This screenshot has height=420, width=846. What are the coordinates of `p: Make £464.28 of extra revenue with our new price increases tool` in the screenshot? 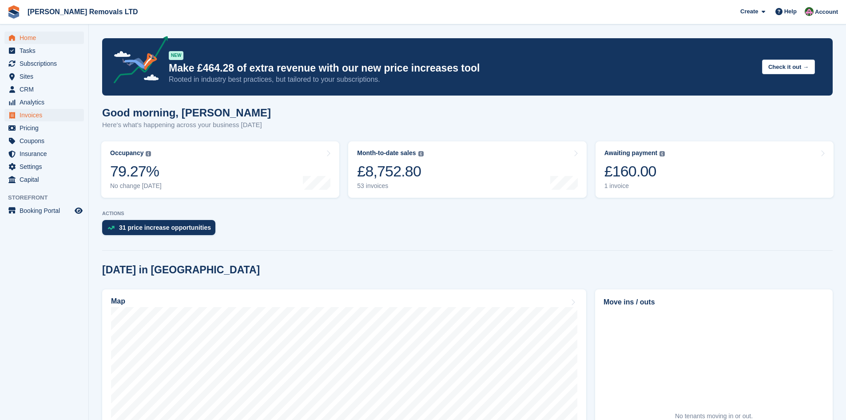 It's located at (462, 68).